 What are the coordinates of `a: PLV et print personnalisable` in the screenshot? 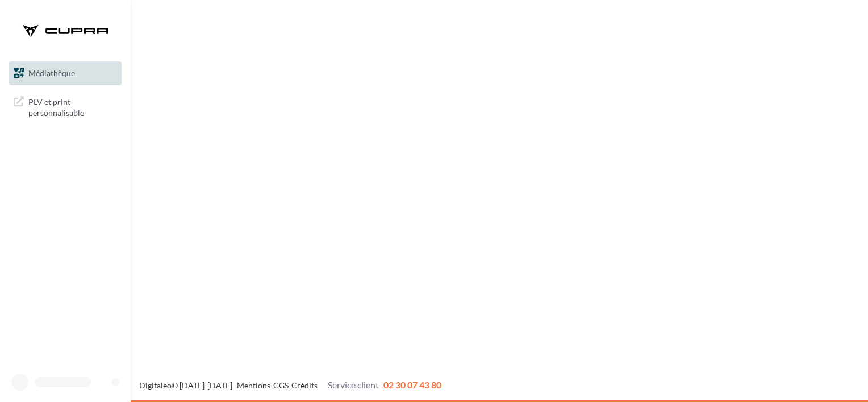 It's located at (65, 106).